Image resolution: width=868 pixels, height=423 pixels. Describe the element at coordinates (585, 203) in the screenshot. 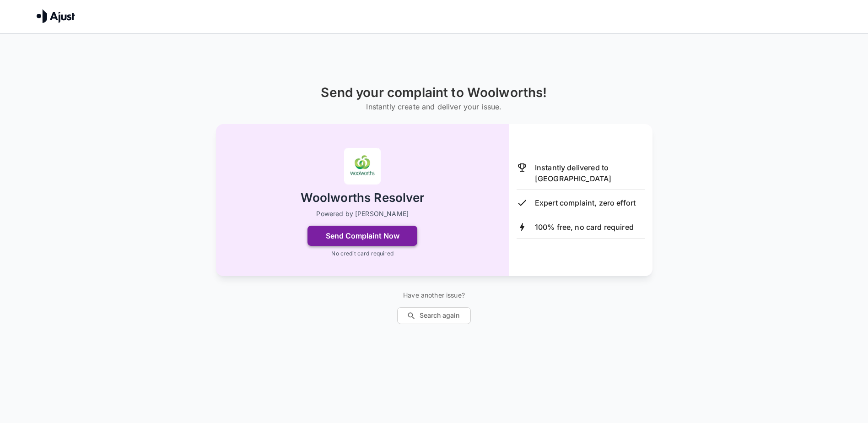

I see `p: Expert complaint, zero effort` at that location.